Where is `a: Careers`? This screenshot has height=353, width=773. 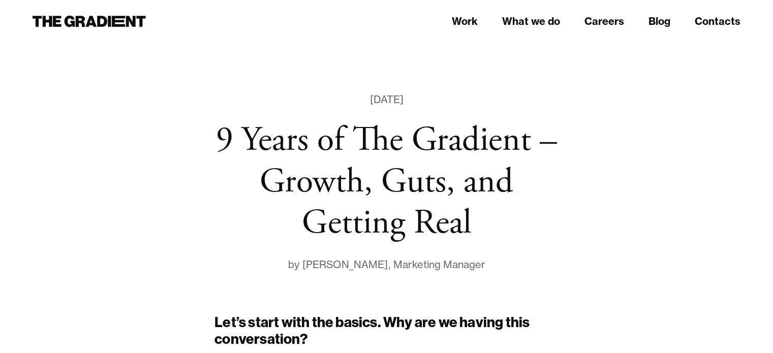 a: Careers is located at coordinates (604, 21).